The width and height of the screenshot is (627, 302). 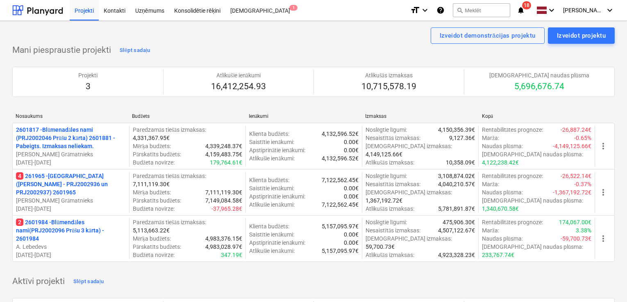 I want to click on p: 3.38%, so click(x=583, y=231).